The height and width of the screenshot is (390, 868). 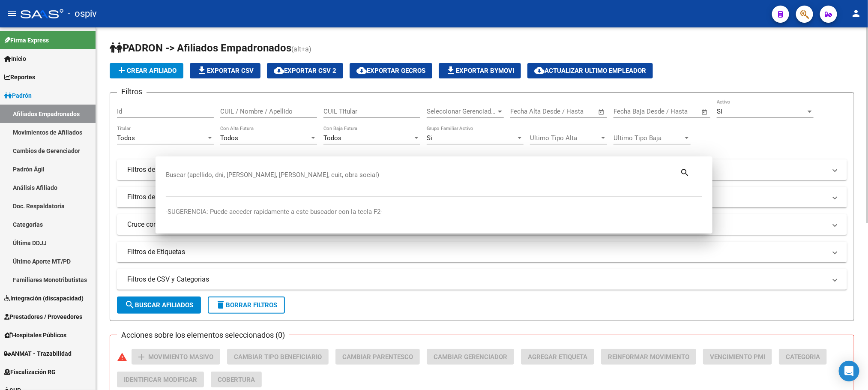 I want to click on span: Reinformar Movimiento, so click(x=649, y=356).